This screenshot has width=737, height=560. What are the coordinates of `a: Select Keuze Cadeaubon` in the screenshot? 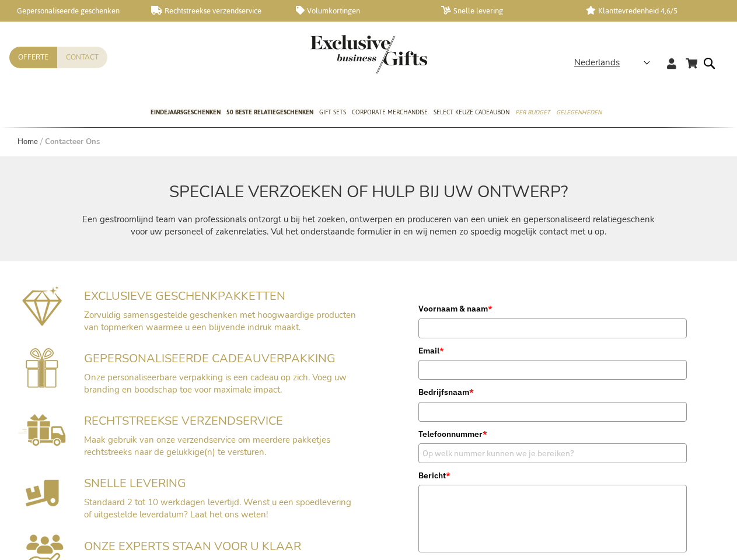 It's located at (472, 113).